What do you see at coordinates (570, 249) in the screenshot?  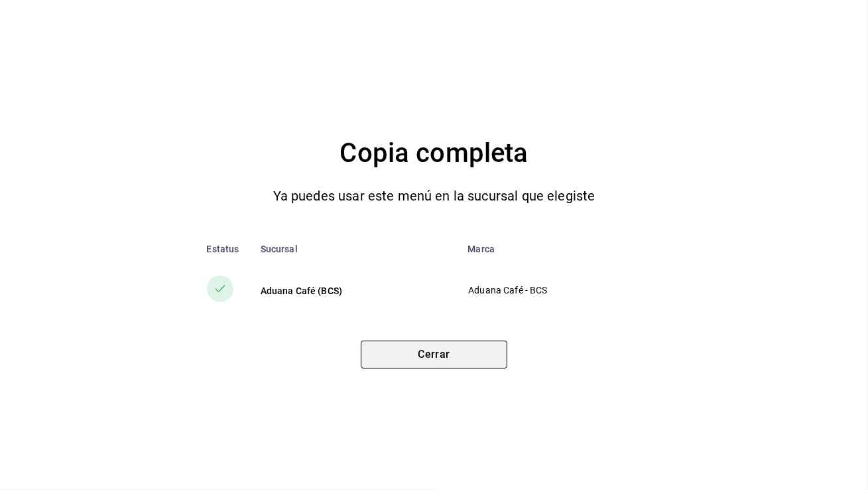 I see `th: Marca` at bounding box center [570, 249].